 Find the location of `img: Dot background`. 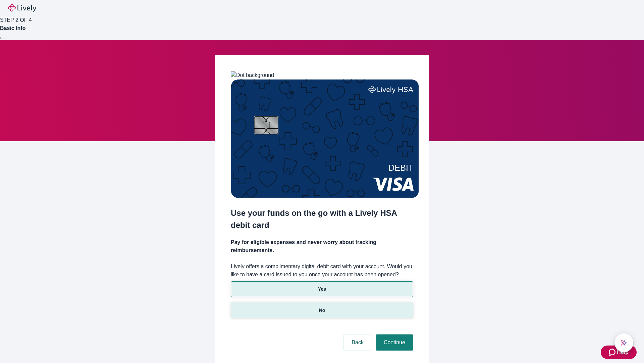

img: Dot background is located at coordinates (253, 75).